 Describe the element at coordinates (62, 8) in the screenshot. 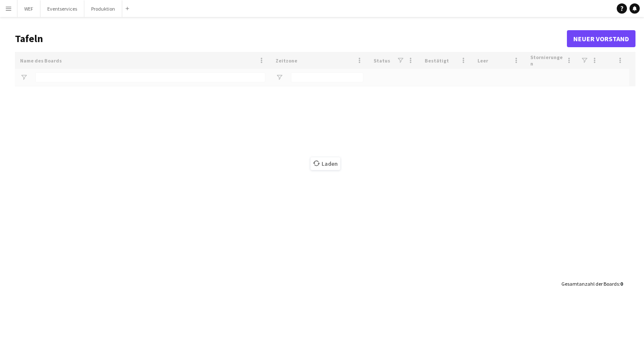

I see `button: Eventservices` at that location.